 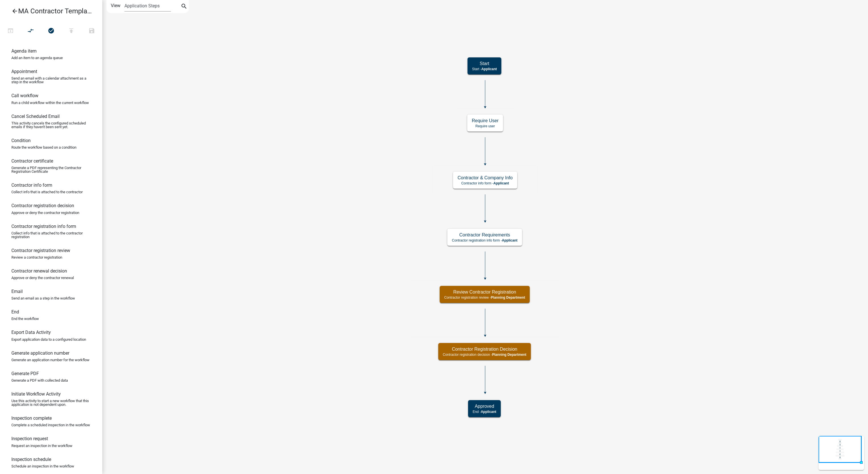 I want to click on h6: Inspection request, so click(x=30, y=438).